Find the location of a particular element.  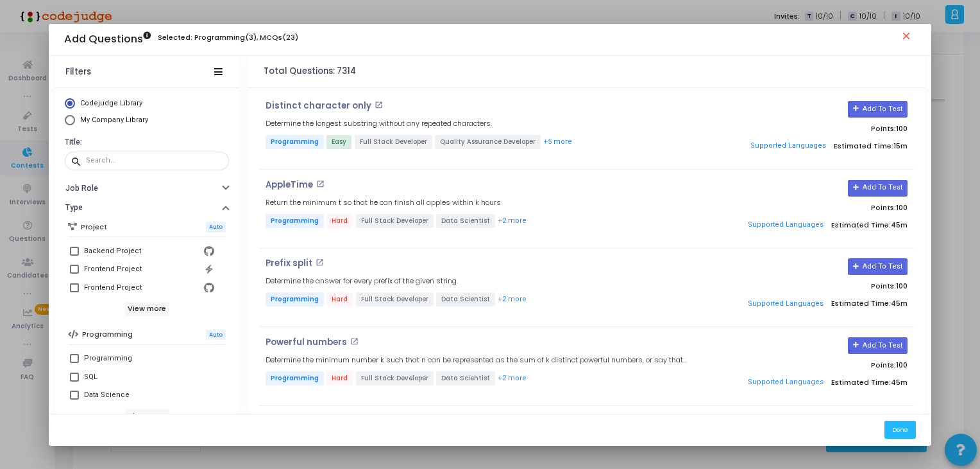

h6: Title: is located at coordinates (145, 142).